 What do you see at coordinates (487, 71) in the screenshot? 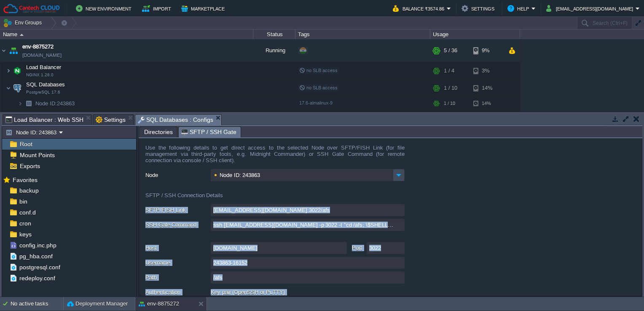
I see `div: 3%` at bounding box center [487, 71].